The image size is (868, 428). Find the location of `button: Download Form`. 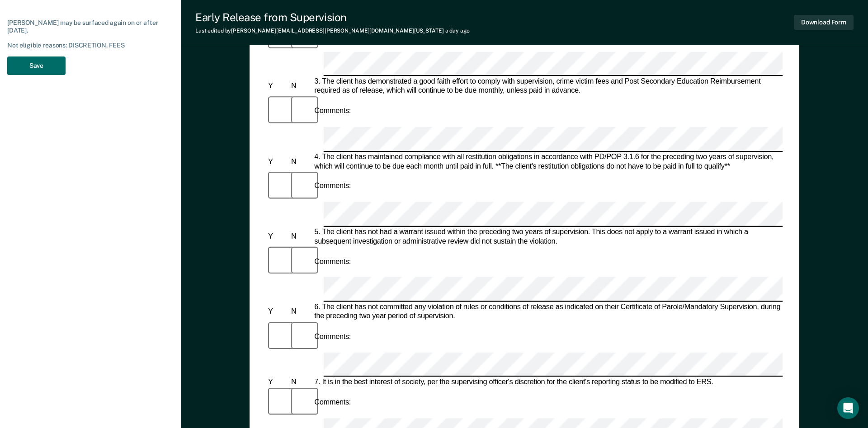

button: Download Form is located at coordinates (823, 22).